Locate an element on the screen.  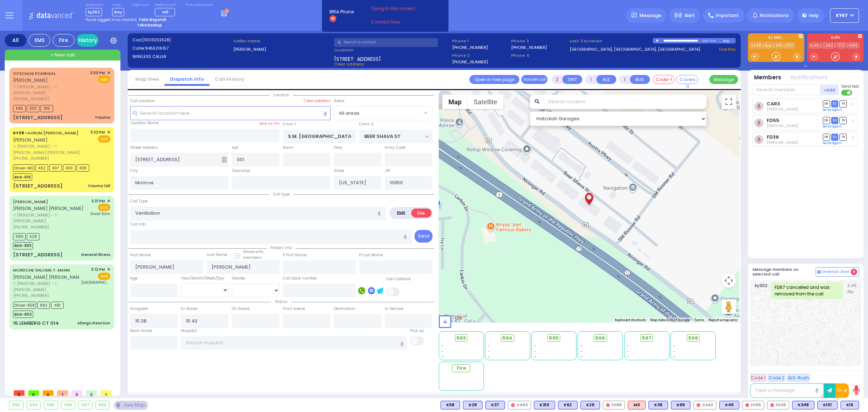
a: Send again is located at coordinates (832, 126).